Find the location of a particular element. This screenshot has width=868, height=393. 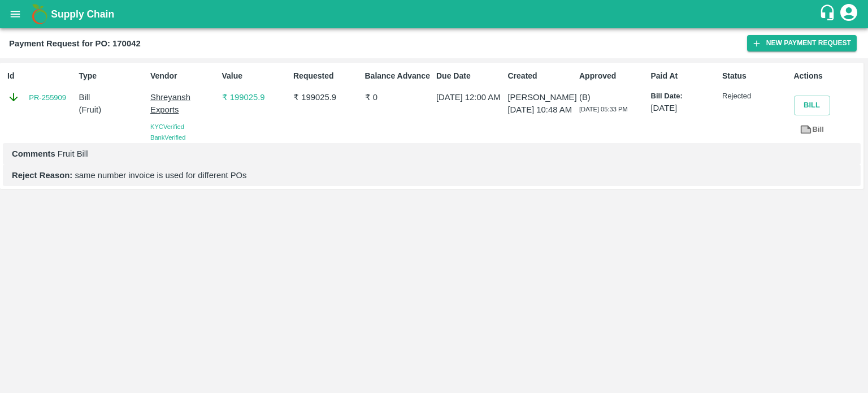

p: Bill Date: is located at coordinates (685, 96).